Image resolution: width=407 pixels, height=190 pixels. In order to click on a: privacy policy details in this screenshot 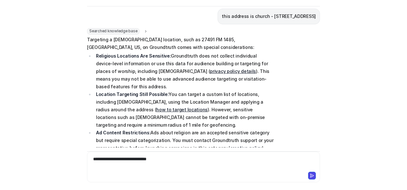, I will do `click(233, 71)`.